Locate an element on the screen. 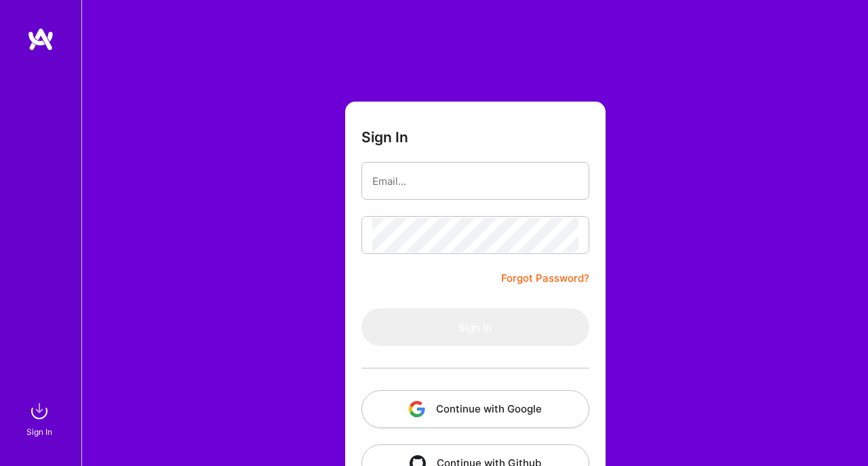 The height and width of the screenshot is (466, 868). button: Continue with Google is located at coordinates (475, 409).